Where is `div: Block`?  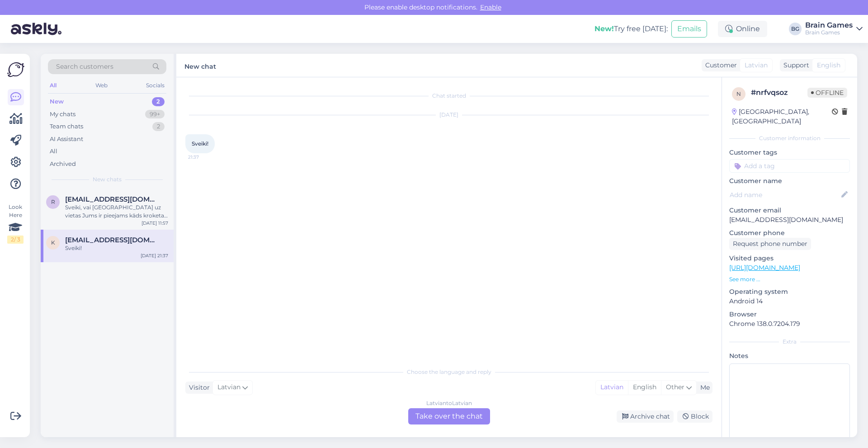
div: Block is located at coordinates (695, 417).